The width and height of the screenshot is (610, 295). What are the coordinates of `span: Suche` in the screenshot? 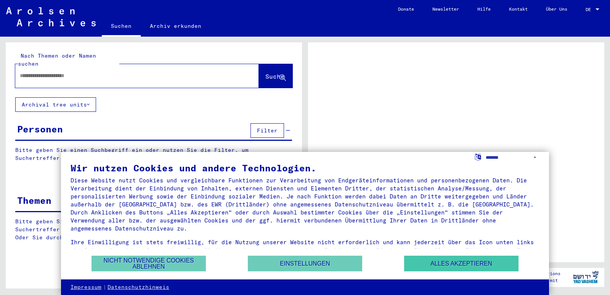 It's located at (275, 76).